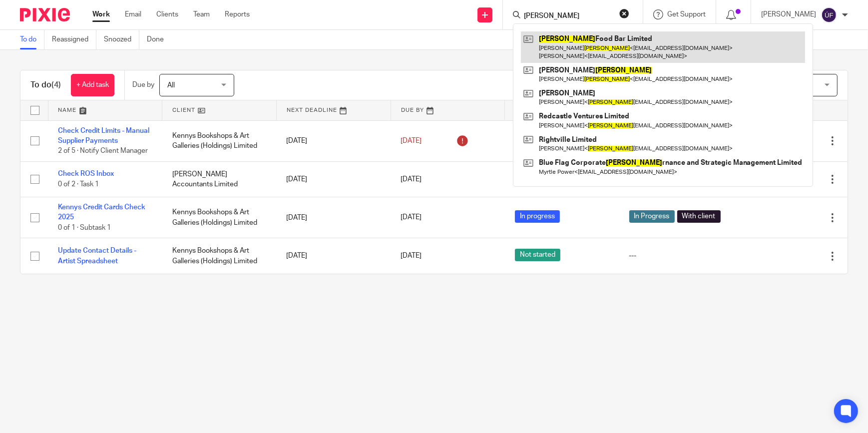 This screenshot has height=433, width=868. What do you see at coordinates (86, 174) in the screenshot?
I see `a: Check ROS Inbox` at bounding box center [86, 174].